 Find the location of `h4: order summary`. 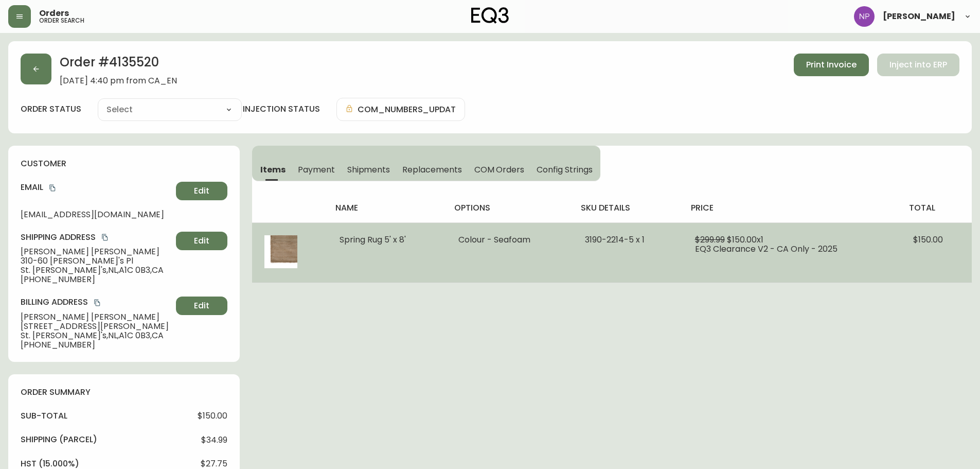

h4: order summary is located at coordinates (124, 392).